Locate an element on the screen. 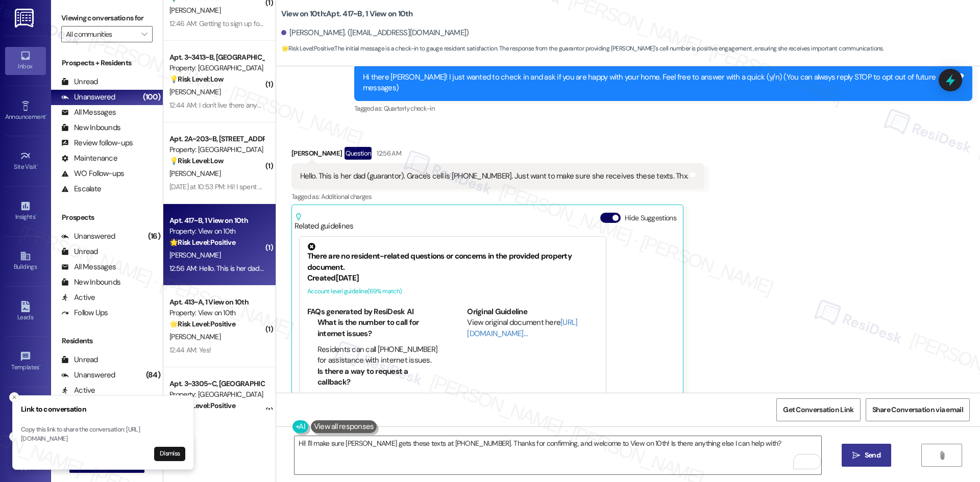 Image resolution: width=980 pixels, height=482 pixels. a: Insights • is located at coordinates (25, 211).